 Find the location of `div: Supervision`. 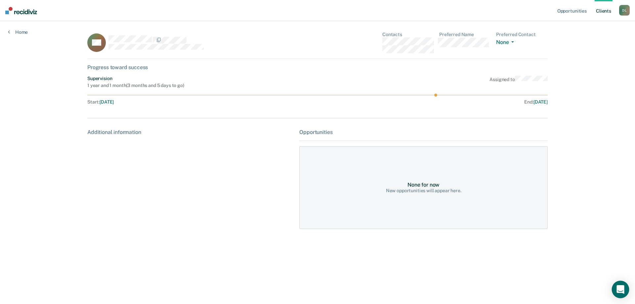

div: Supervision is located at coordinates (136, 78).